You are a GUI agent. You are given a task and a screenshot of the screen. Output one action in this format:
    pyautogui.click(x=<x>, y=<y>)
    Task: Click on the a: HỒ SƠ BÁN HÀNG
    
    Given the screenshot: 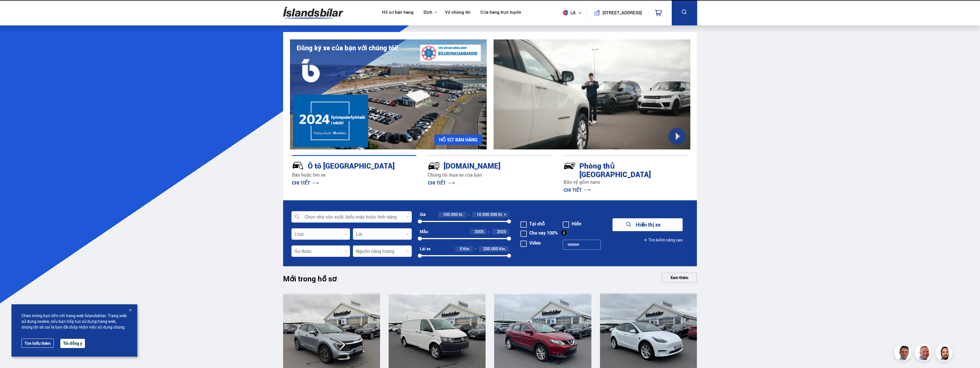 What is the action you would take?
    pyautogui.click(x=458, y=140)
    